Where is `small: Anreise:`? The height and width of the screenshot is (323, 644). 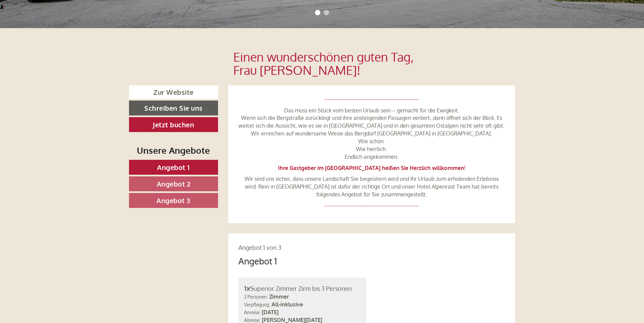
small: Anreise: is located at coordinates (252, 313).